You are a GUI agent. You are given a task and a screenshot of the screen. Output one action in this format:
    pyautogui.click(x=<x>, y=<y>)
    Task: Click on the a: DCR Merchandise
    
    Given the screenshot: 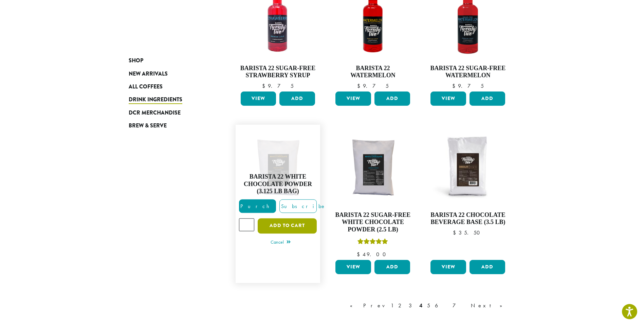 What is the action you would take?
    pyautogui.click(x=169, y=113)
    